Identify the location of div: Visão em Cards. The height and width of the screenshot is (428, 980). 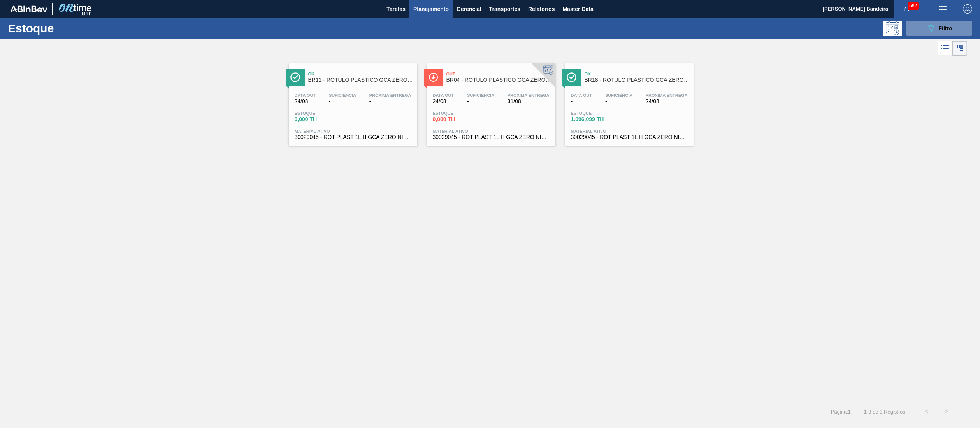
(960, 48).